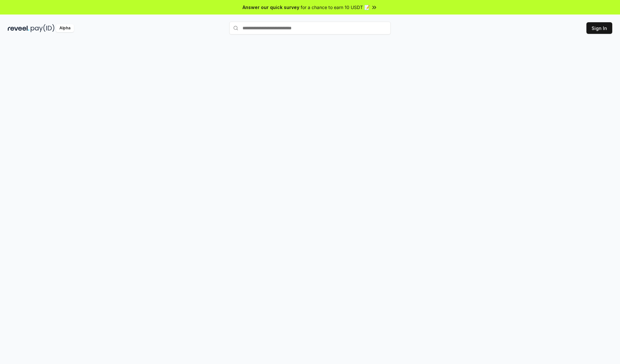 This screenshot has height=364, width=620. Describe the element at coordinates (43, 28) in the screenshot. I see `img: pay_id` at that location.